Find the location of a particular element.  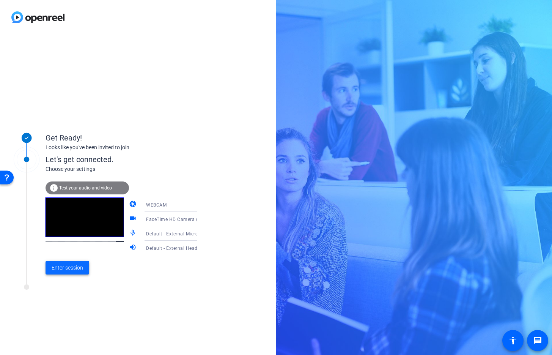

span: Default - External Microphone (Built-in) is located at coordinates (189, 233).